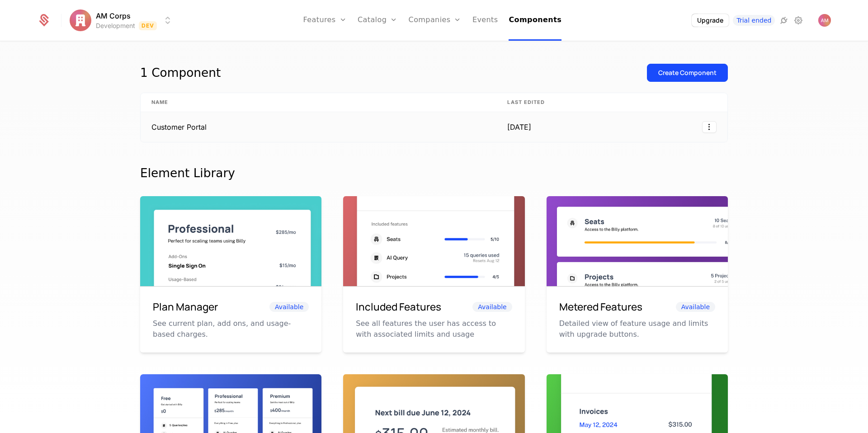 This screenshot has width=868, height=433. I want to click on h6: Included Features, so click(399, 307).